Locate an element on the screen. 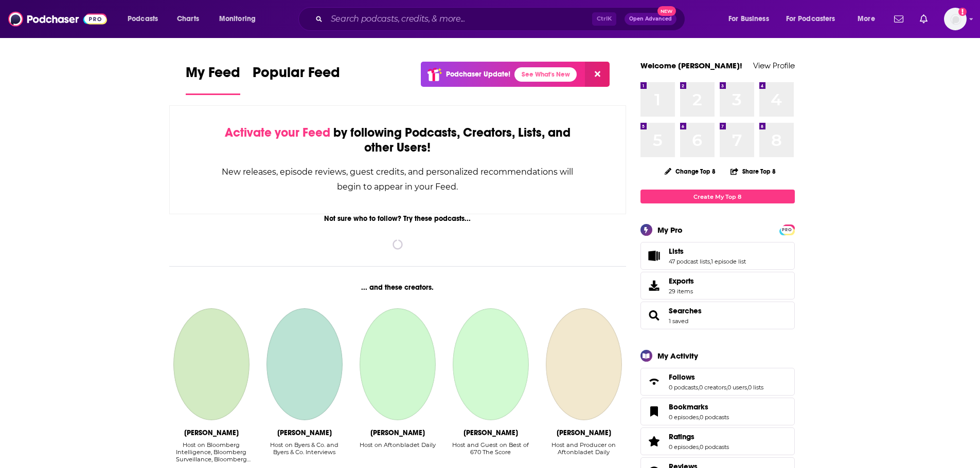 The image size is (980, 468). span: 29 items is located at coordinates (681, 291).